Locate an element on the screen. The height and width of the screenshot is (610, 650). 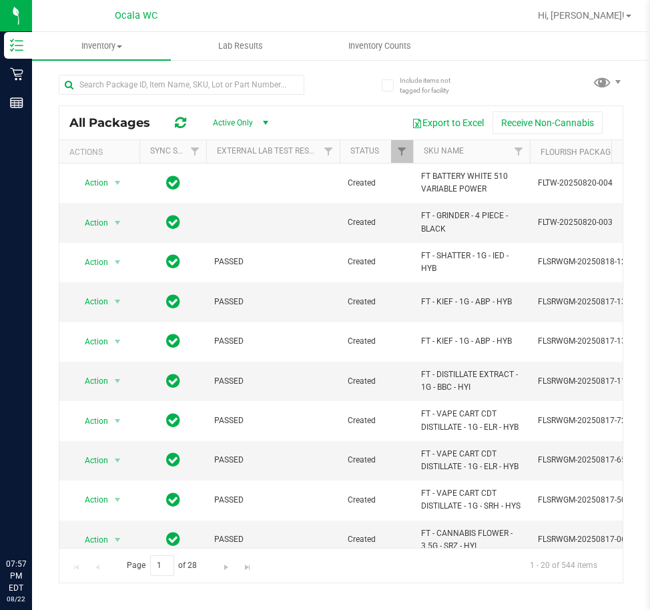
a: Go to the next page is located at coordinates (226, 564).